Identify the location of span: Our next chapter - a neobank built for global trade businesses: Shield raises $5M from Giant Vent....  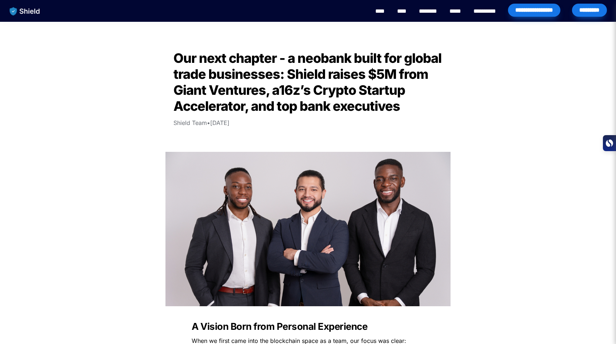
(309, 82).